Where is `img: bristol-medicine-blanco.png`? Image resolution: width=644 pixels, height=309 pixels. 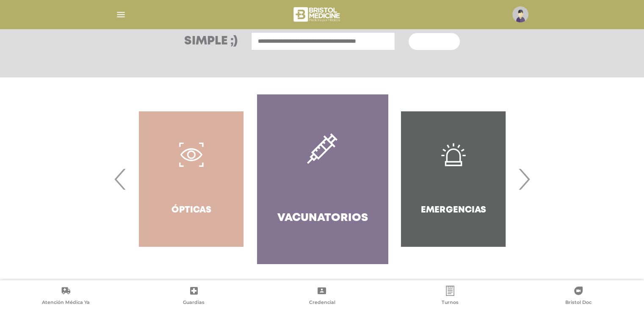
img: bristol-medicine-blanco.png is located at coordinates (317, 14).